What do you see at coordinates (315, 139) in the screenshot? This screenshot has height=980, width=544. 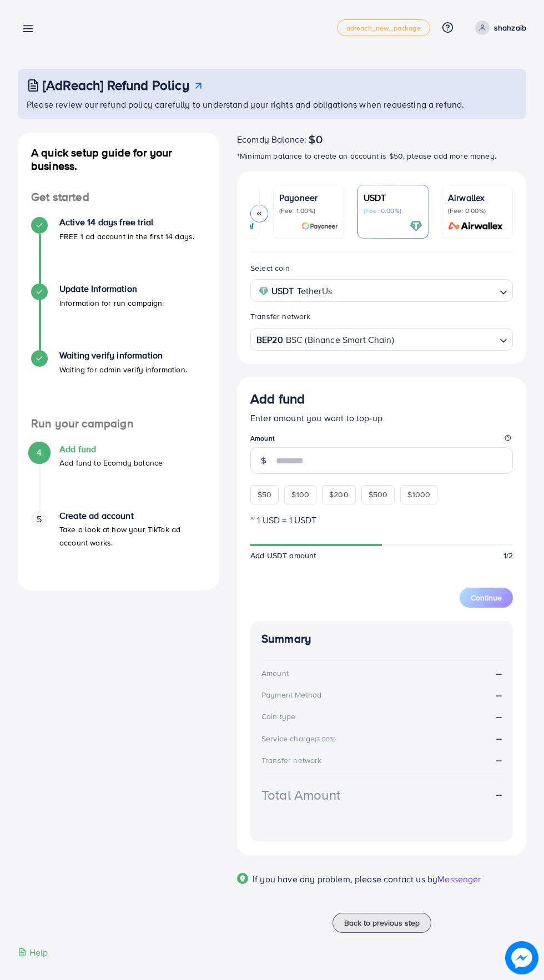 I see `span: $0` at bounding box center [315, 139].